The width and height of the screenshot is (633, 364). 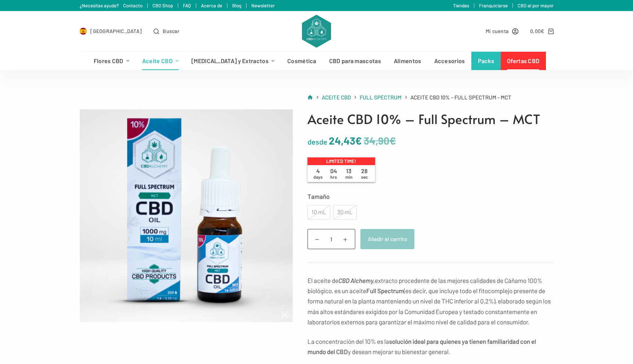 What do you see at coordinates (461, 97) in the screenshot?
I see `span: Aceite CBD 10% - Full Spectrum - MCT` at bounding box center [461, 97].